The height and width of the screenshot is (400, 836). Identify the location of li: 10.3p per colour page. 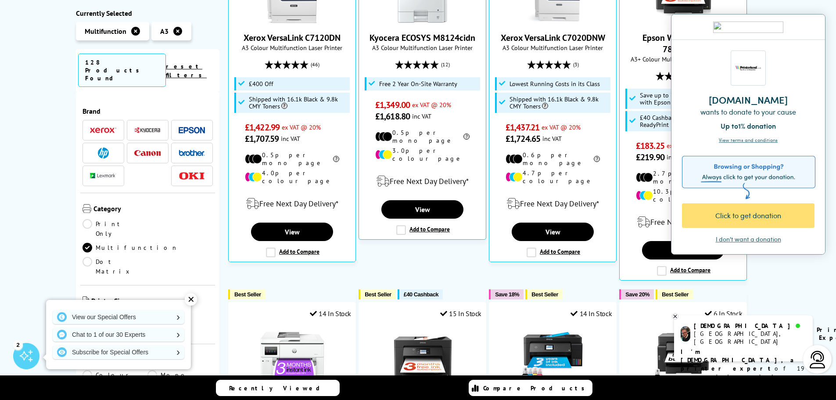
(683, 195).